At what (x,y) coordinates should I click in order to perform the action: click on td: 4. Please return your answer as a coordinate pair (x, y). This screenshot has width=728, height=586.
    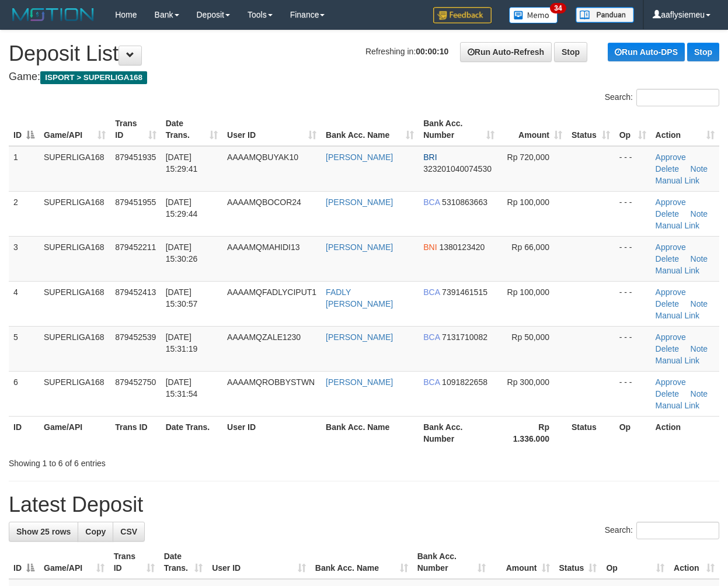
    Looking at the image, I should click on (24, 303).